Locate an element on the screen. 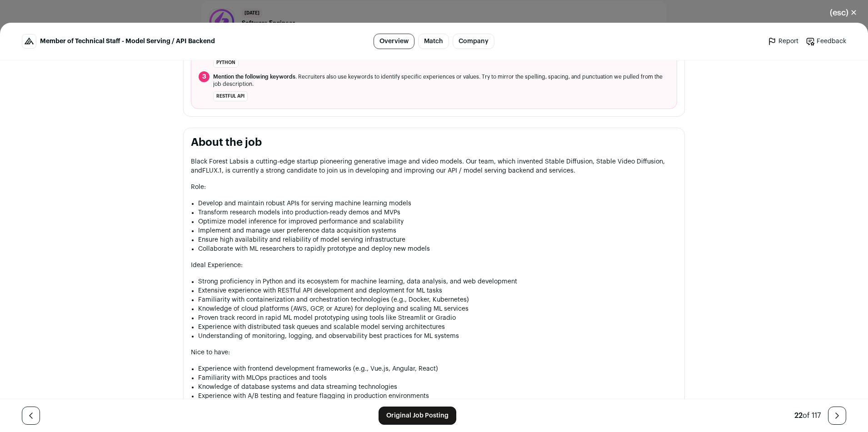 Image resolution: width=868 pixels, height=432 pixels. a: Report is located at coordinates (783, 41).